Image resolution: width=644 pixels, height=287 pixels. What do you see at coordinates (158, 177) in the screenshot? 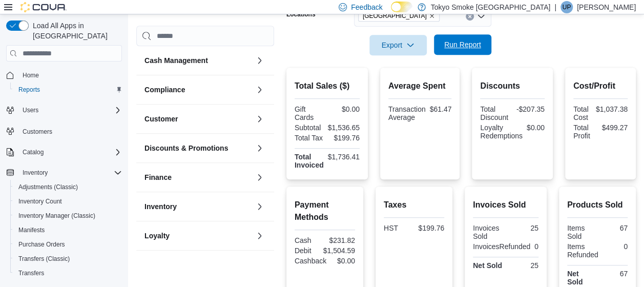
I see `h3: Finance` at bounding box center [158, 177].